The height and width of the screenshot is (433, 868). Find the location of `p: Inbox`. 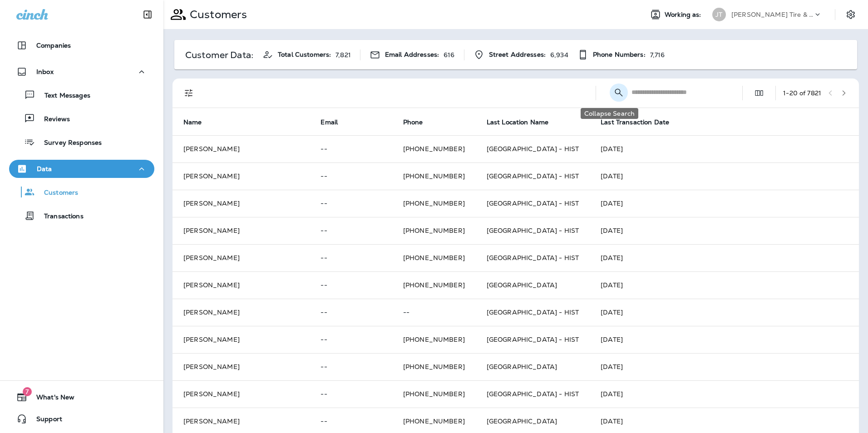

p: Inbox is located at coordinates (45, 72).